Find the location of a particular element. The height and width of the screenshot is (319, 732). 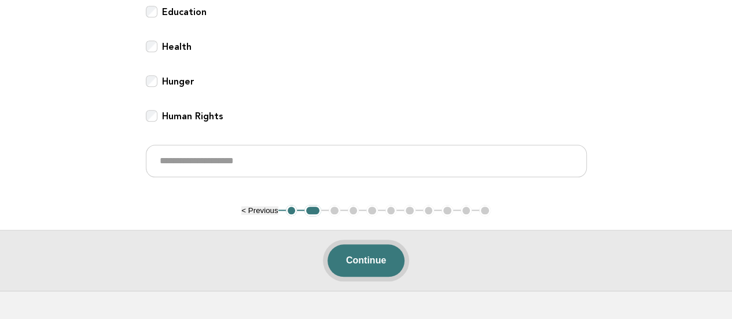

button: 2 is located at coordinates (313, 211).